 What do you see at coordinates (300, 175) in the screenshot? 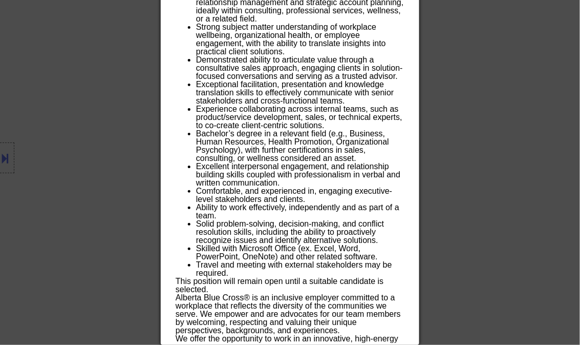
I see `li: Excellent interpersonal engagement, and relationship building skills coupled with professionalism...` at bounding box center [300, 175].